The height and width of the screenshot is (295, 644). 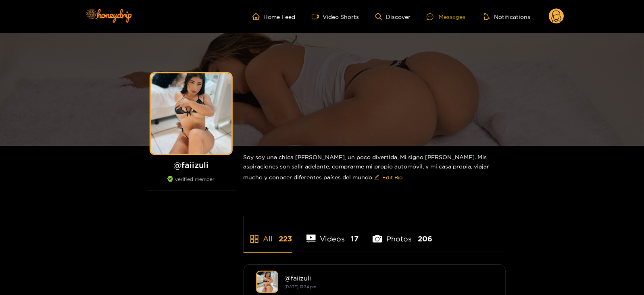 I want to click on h1: @ faiizuli, so click(x=191, y=165).